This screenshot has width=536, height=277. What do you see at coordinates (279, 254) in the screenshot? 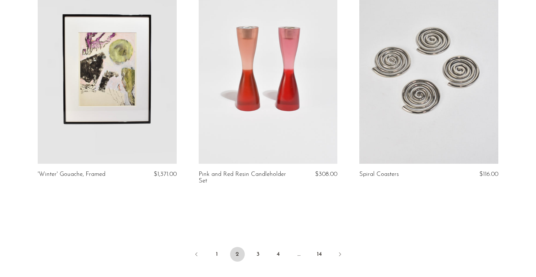
I see `a: 4` at bounding box center [279, 254].